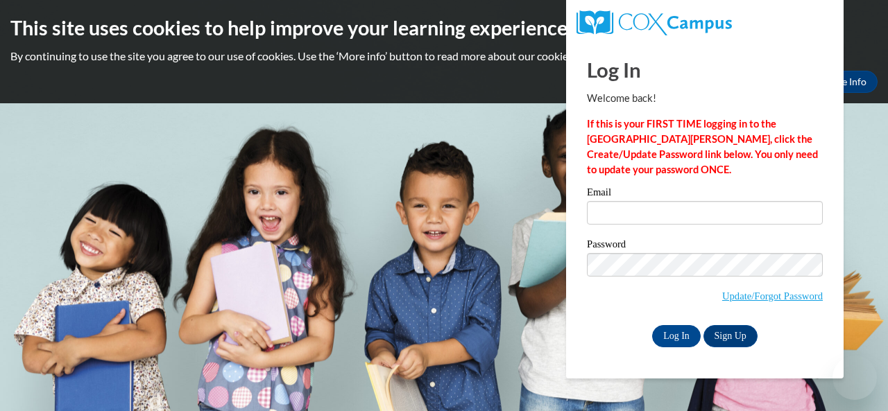 This screenshot has width=888, height=411. I want to click on img: COX Campus, so click(654, 23).